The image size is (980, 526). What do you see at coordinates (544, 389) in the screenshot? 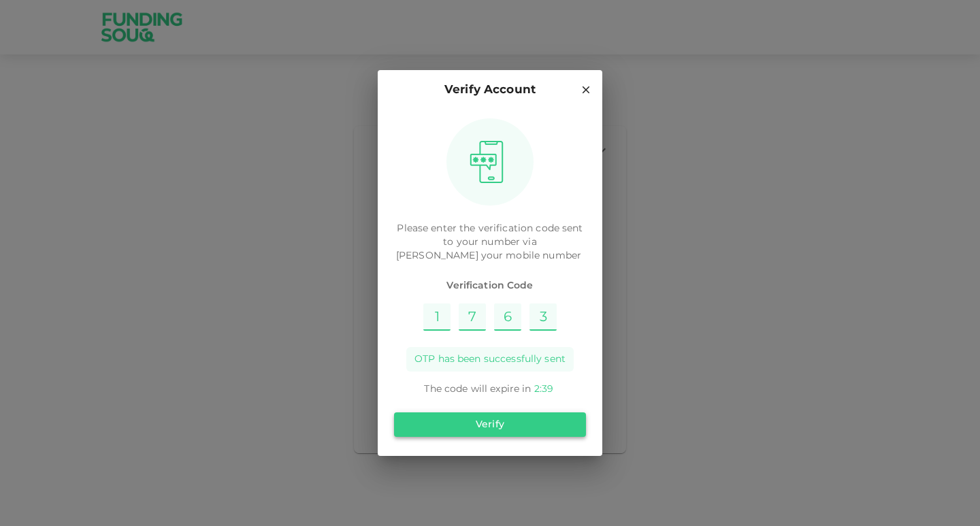
I see `span: 2 : 39` at bounding box center [544, 389].